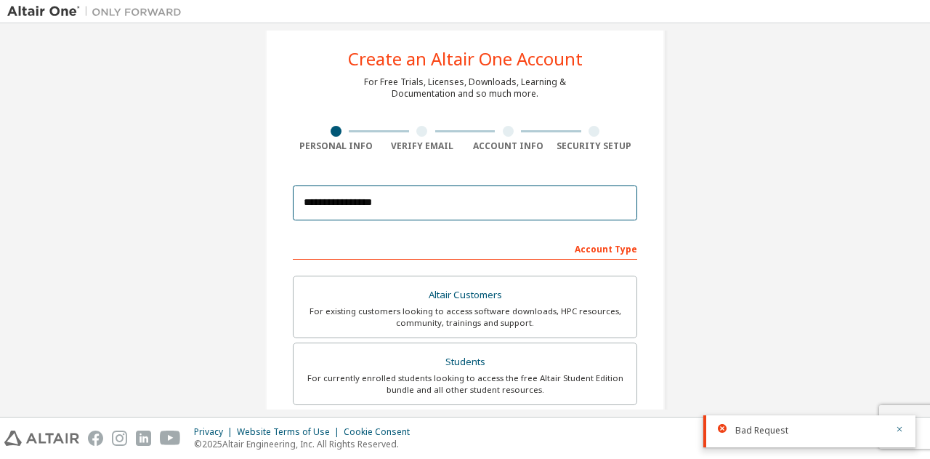  What do you see at coordinates (465, 248) in the screenshot?
I see `div: Account Type` at bounding box center [465, 248].